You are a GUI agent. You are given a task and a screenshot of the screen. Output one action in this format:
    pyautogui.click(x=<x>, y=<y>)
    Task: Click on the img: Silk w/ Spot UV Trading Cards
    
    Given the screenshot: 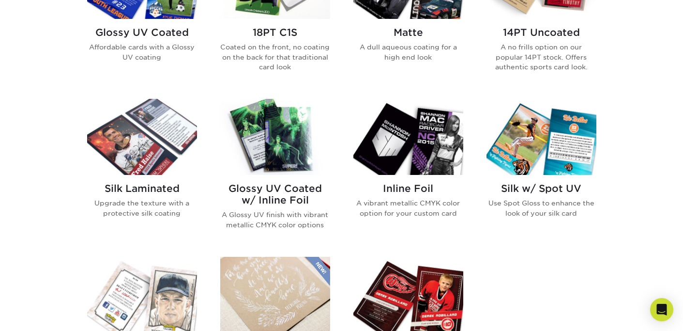 What is the action you would take?
    pyautogui.click(x=541, y=136)
    